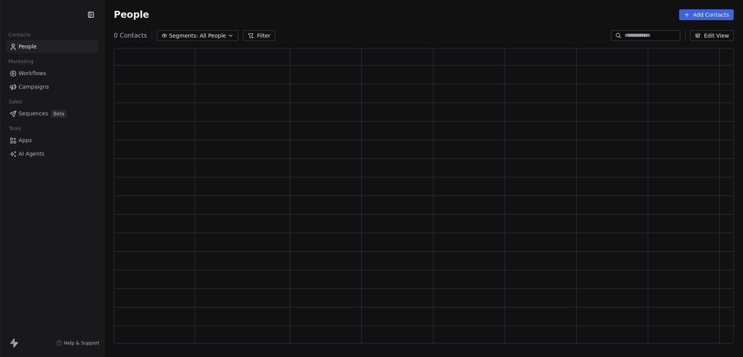  Describe the element at coordinates (712, 36) in the screenshot. I see `button: Edit View` at that location.